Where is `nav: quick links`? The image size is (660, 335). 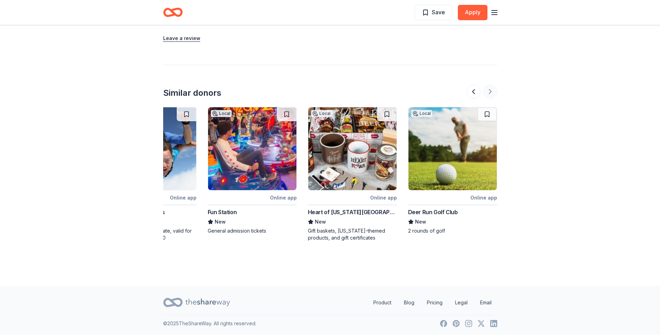
nav: quick links is located at coordinates (433, 303).